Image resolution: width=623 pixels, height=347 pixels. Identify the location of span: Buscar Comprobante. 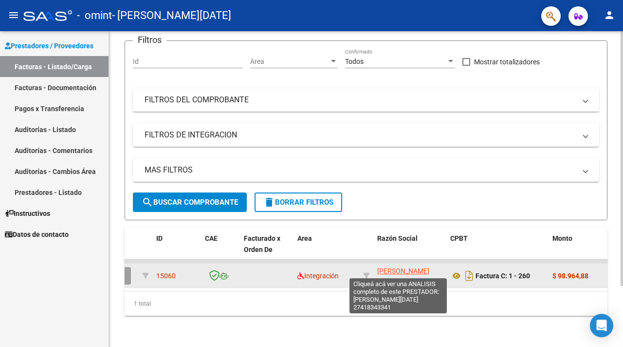
(190, 202).